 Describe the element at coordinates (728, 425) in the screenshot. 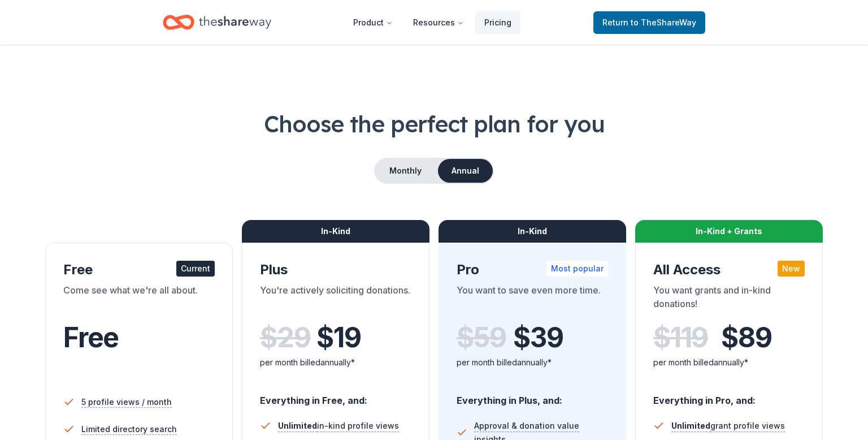

I see `span: grant profile views` at that location.